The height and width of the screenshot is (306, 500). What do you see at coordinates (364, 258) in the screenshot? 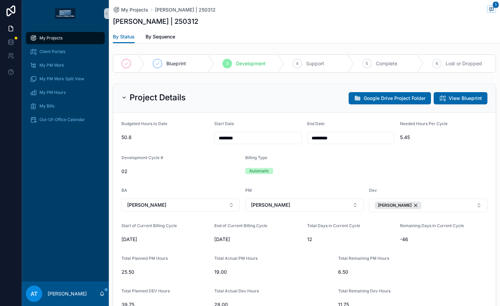
I see `span: Total Remaining PM Hours` at bounding box center [364, 258].